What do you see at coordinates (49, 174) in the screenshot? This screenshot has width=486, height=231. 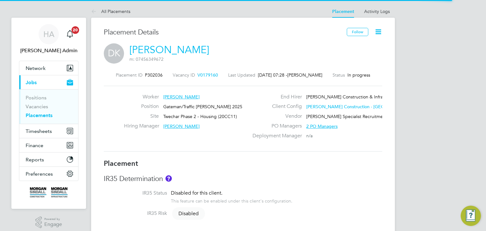 I see `button: Preferences` at bounding box center [49, 174].